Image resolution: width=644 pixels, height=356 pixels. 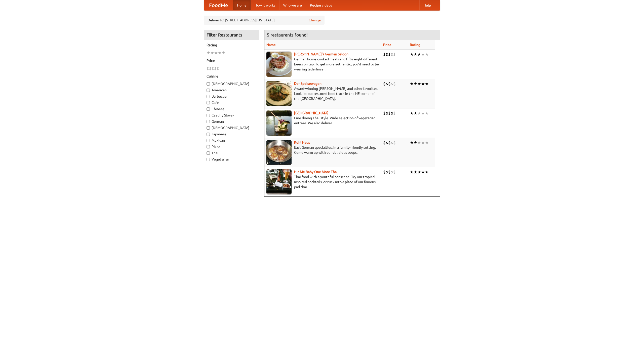 I want to click on h5: Cuisine, so click(x=231, y=76).